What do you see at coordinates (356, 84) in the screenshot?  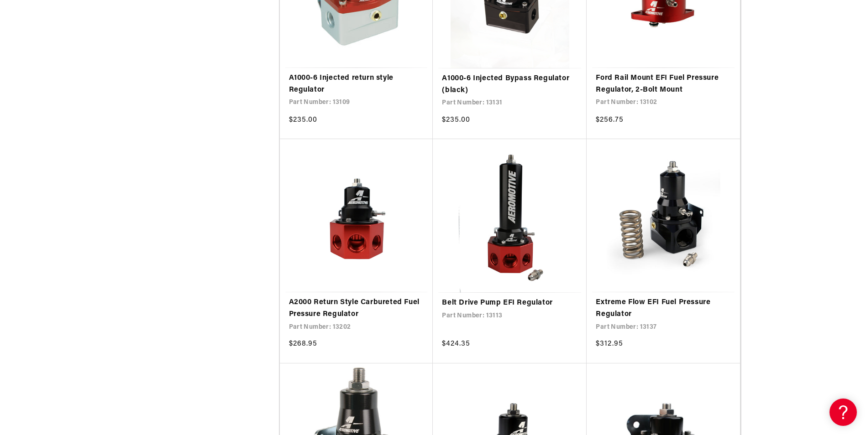 I see `a: A1000-6 Injected return style Regulator` at bounding box center [356, 84].